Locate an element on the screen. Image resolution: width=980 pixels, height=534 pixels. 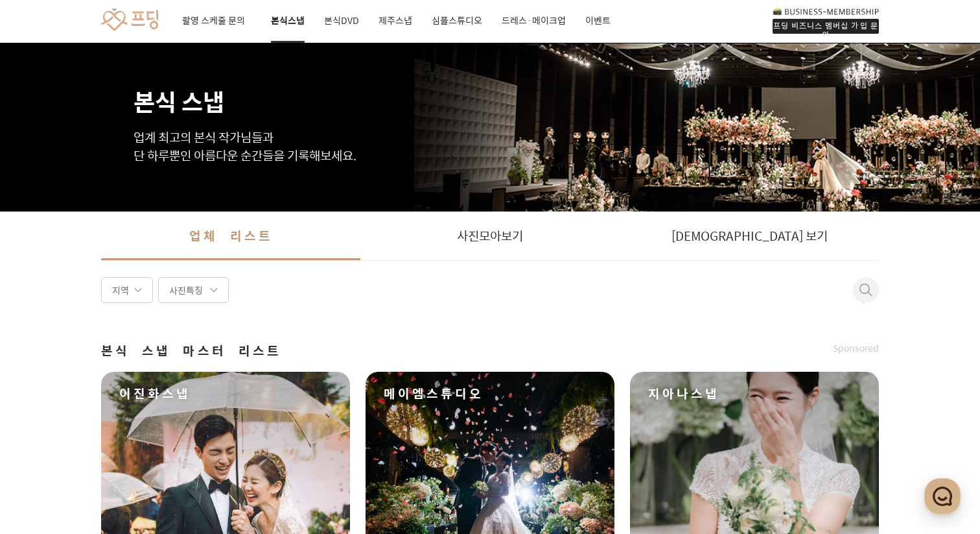
a: 업체 리스트 is located at coordinates (230, 235).